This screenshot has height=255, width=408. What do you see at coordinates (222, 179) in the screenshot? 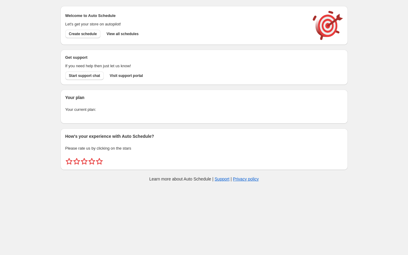
I see `a: Support` at bounding box center [222, 179].